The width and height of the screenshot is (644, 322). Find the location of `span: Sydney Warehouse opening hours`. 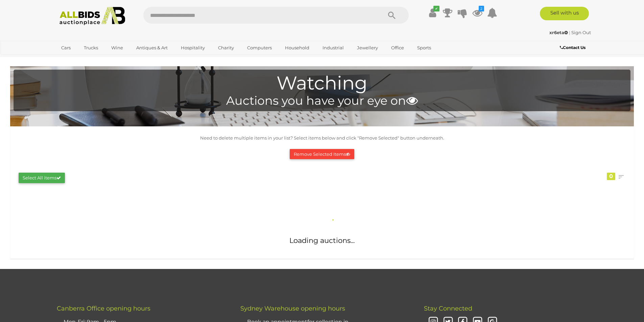

span: Sydney Warehouse opening hours is located at coordinates (293, 309).